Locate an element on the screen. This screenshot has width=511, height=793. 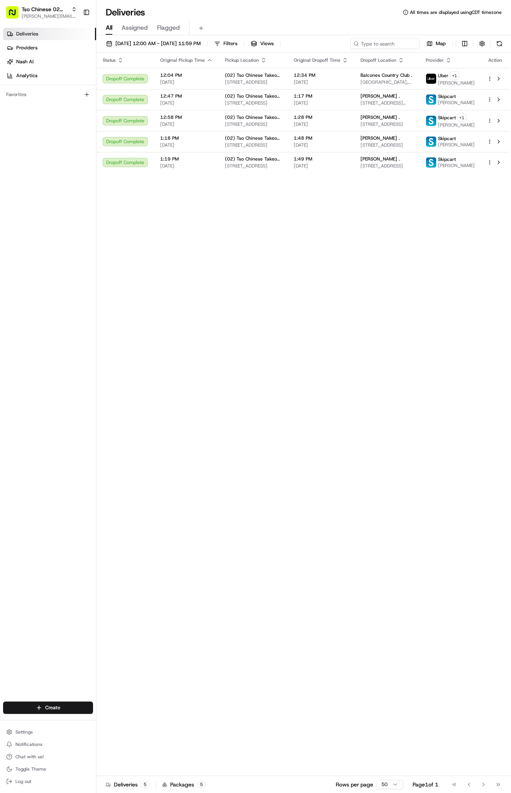
span: All times are displayed using CDT timezone is located at coordinates (456, 12).